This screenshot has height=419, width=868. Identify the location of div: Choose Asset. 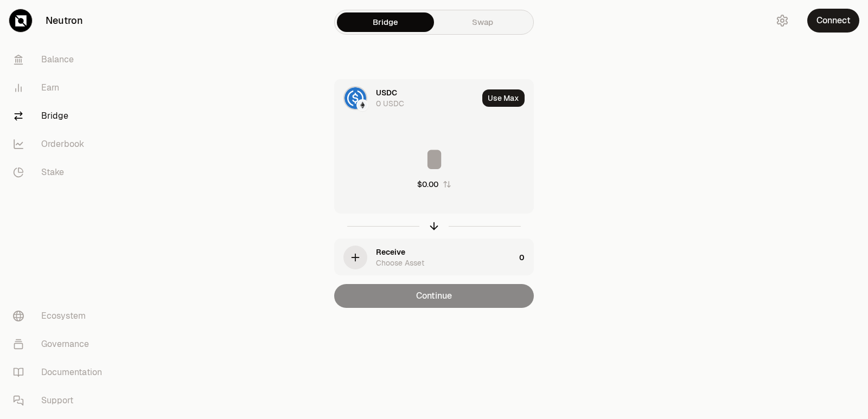
(400, 263).